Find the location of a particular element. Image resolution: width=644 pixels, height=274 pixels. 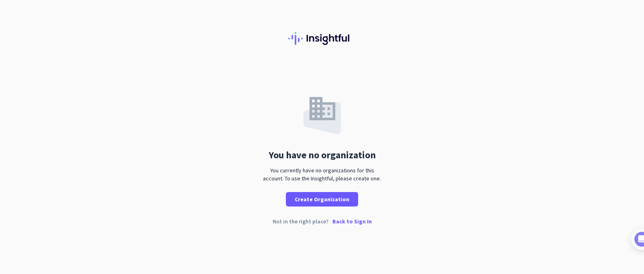

div: You currently have no organizations for this account. To use the Insightful, please create one. is located at coordinates (322, 174).